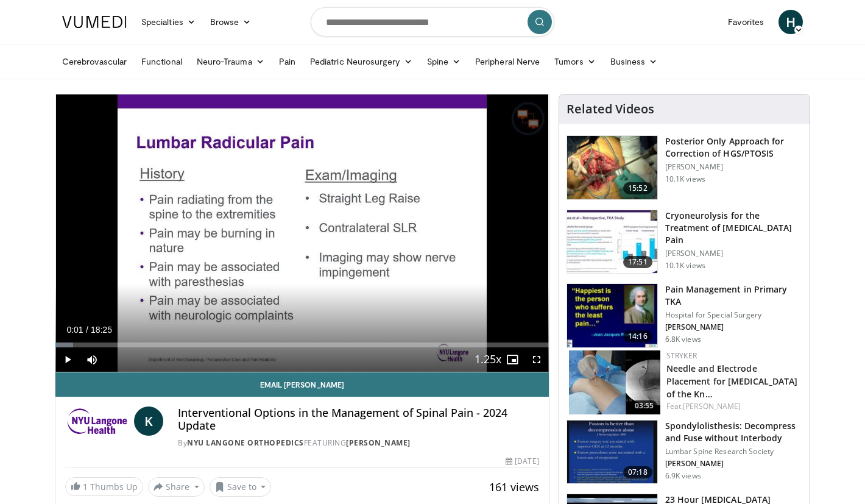 Image resolution: width=865 pixels, height=504 pixels. Describe the element at coordinates (575, 62) in the screenshot. I see `a: Tumors` at that location.